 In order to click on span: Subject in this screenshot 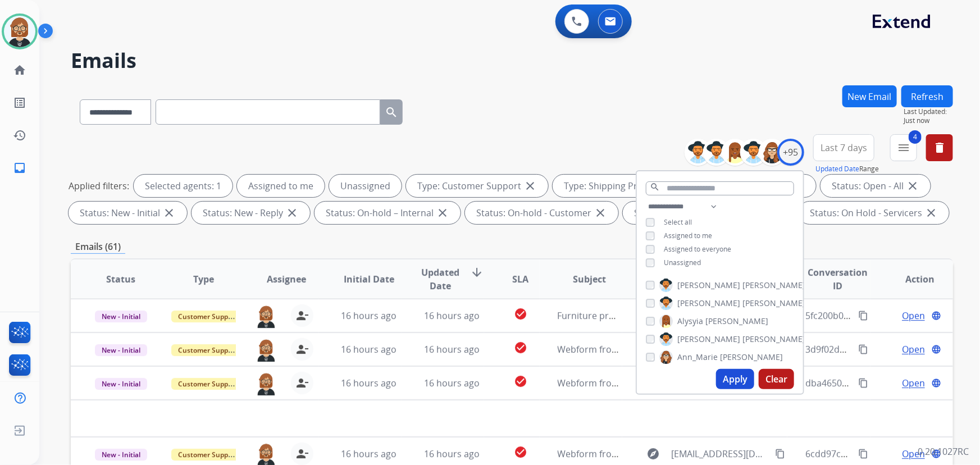, I will do `click(589, 279)`.